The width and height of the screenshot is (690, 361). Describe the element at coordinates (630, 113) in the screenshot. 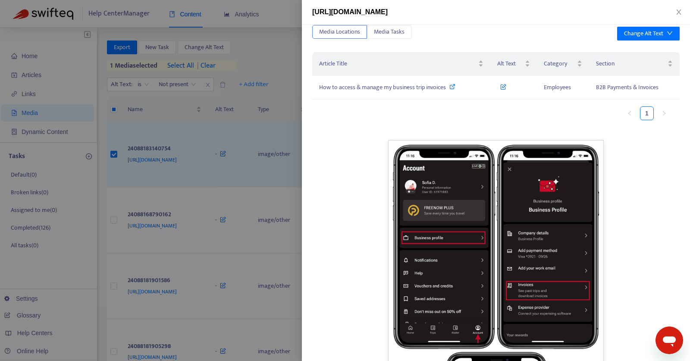

I see `li: Previous Page` at that location.